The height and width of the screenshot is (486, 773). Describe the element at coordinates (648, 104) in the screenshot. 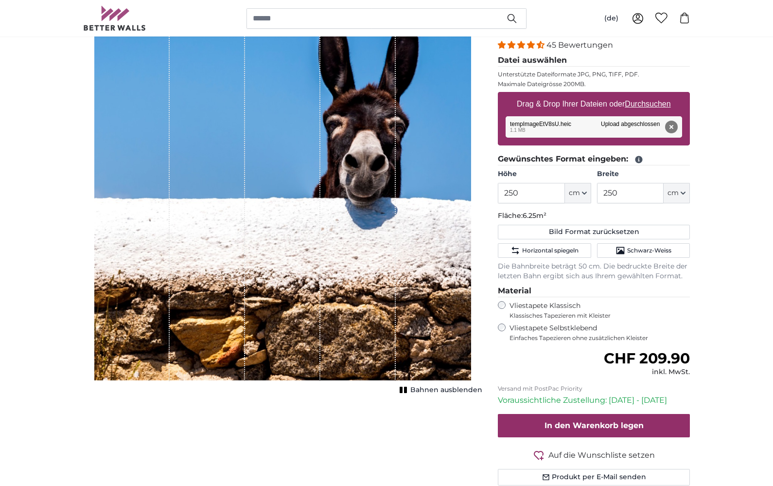

I see `u: Durchsuchen` at that location.